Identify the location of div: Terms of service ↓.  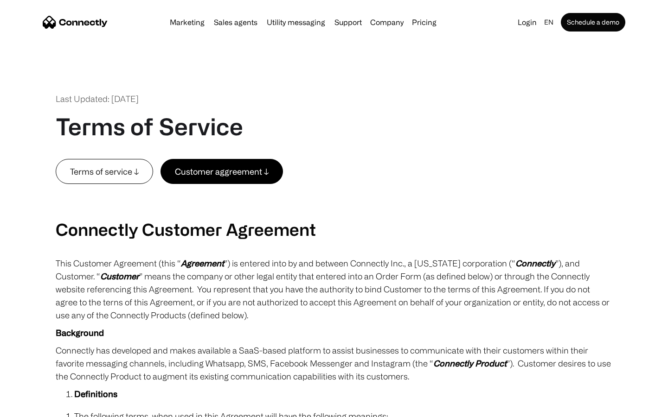
(104, 172).